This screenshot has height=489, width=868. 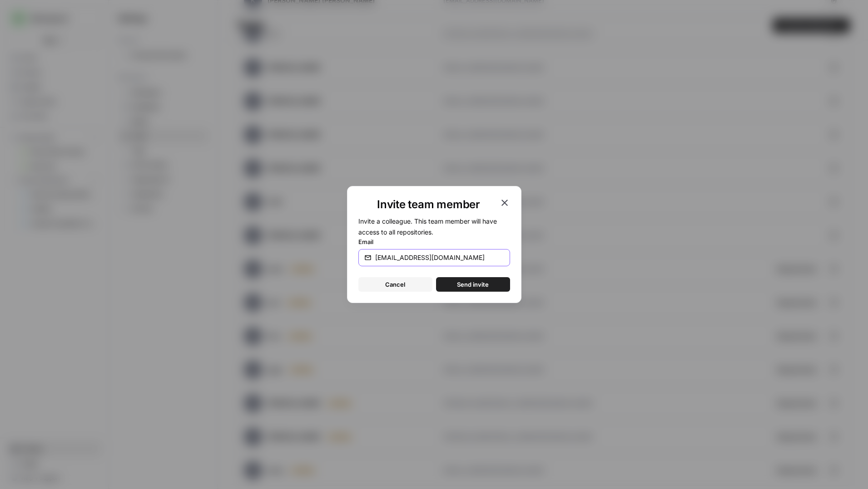 What do you see at coordinates (434, 241) in the screenshot?
I see `label: Email` at bounding box center [434, 241].